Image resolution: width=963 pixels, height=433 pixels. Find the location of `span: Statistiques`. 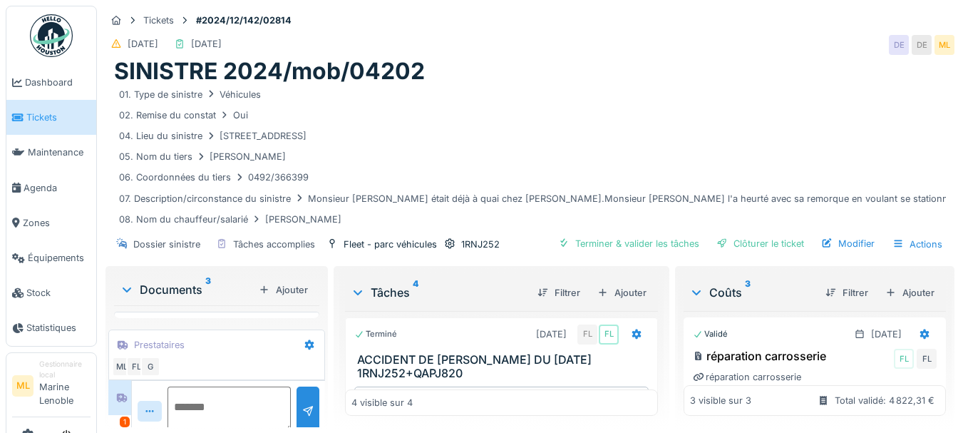

span: Statistiques is located at coordinates (58, 327).